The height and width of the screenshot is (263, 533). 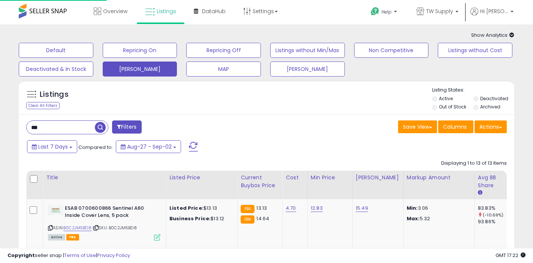 I want to click on div: Cost, so click(x=295, y=177).